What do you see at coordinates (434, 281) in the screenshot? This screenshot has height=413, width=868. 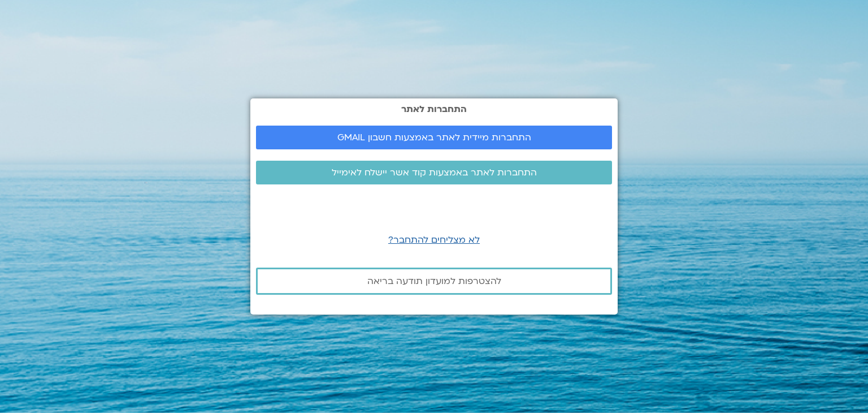 I see `span: להצטרפות למועדון תודעה בריאה` at bounding box center [434, 281].